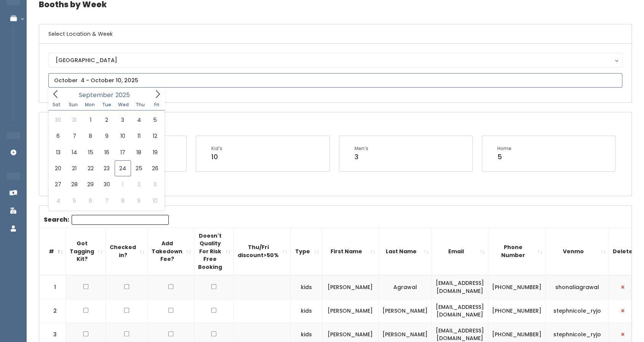  What do you see at coordinates (577, 251) in the screenshot?
I see `th: Venmo: activate to sort column ascending` at bounding box center [577, 251].